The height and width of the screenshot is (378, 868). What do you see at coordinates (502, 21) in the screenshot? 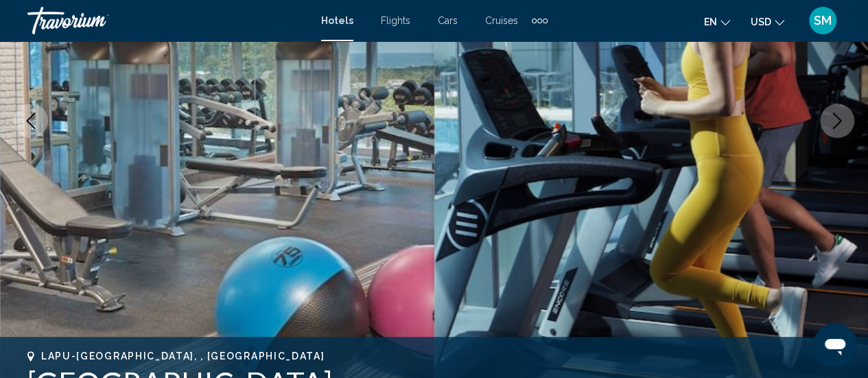
I see `a: Cruises` at bounding box center [502, 21].